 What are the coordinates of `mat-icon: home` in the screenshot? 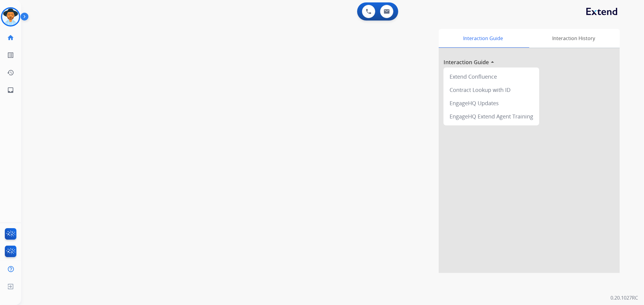 It's located at (11, 38).